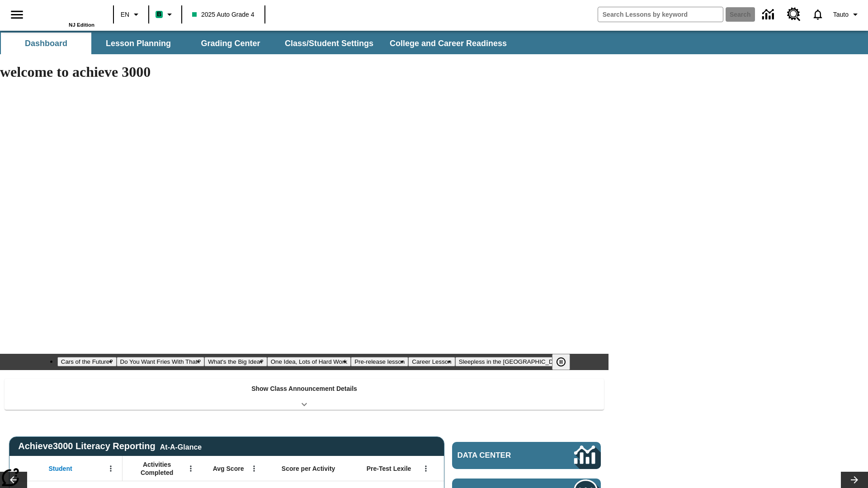 The height and width of the screenshot is (488, 868). Describe the element at coordinates (448, 43) in the screenshot. I see `button: College and Career Readiness` at that location.